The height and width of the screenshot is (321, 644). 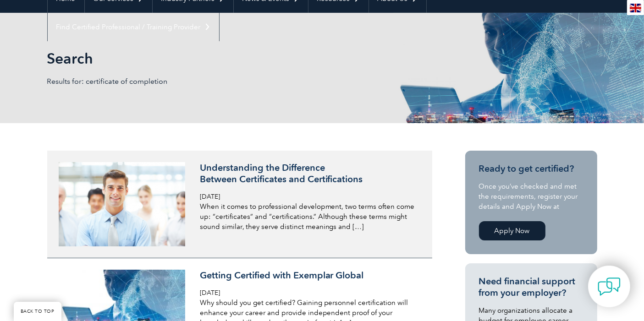 What do you see at coordinates (38, 312) in the screenshot?
I see `a: BACK TO TOP` at bounding box center [38, 312].